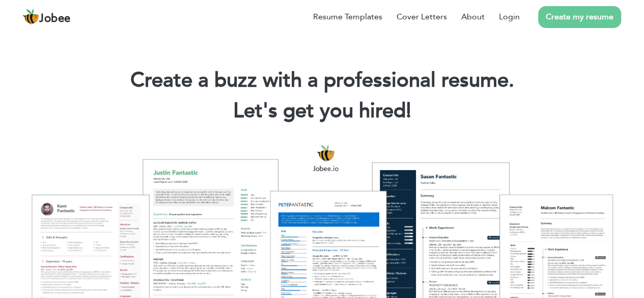 Image resolution: width=644 pixels, height=298 pixels. What do you see at coordinates (322, 111) in the screenshot?
I see `h2: Let's` at bounding box center [322, 111].